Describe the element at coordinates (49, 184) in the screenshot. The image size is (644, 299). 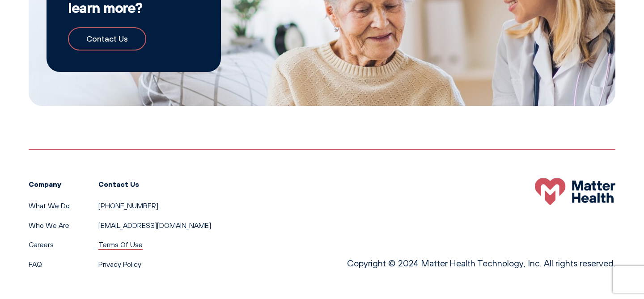
I see `h3: Company` at that location.